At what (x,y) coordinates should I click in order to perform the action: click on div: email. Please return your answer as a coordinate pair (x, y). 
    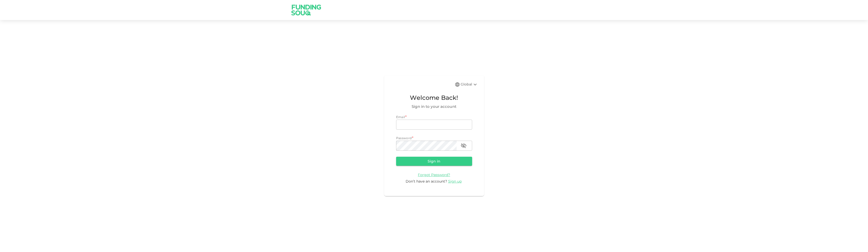
    Looking at the image, I should click on (434, 125).